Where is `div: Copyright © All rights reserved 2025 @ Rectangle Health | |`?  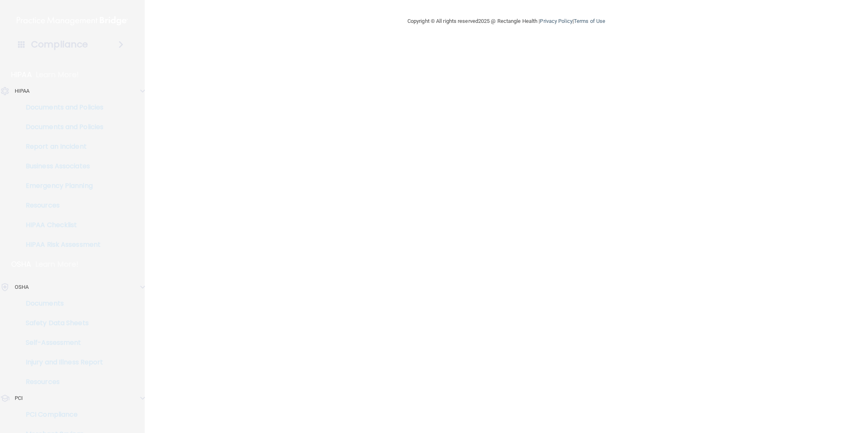
div: Copyright © All rights reserved 2025 @ Rectangle Health | | is located at coordinates (506, 21).